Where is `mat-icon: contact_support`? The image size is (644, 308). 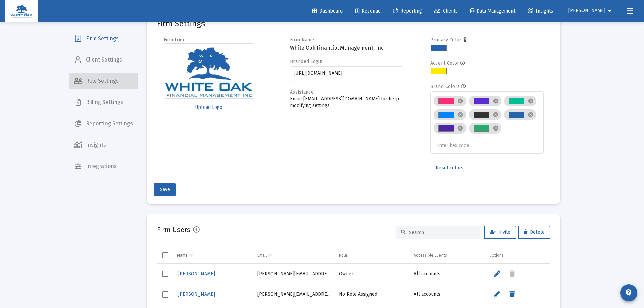 mat-icon: contact_support is located at coordinates (629, 293).